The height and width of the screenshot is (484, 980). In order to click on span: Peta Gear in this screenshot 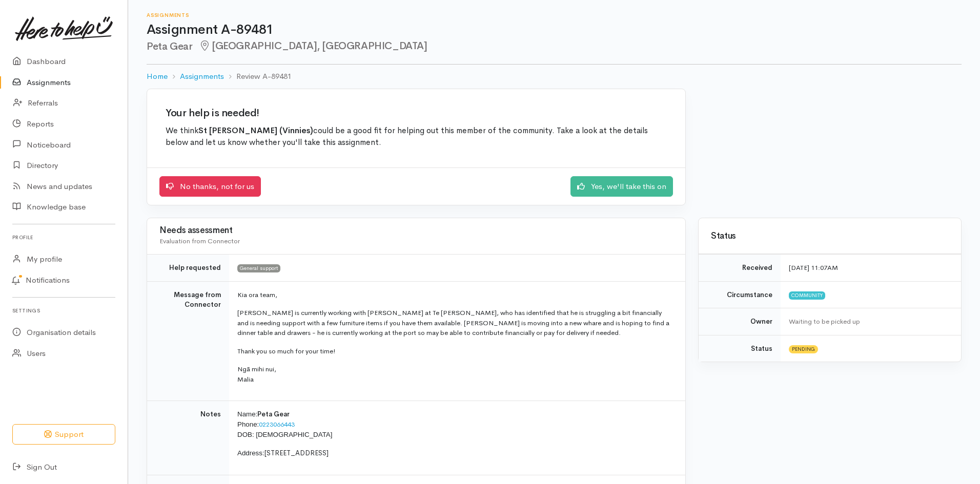, I will do `click(273, 414)`.